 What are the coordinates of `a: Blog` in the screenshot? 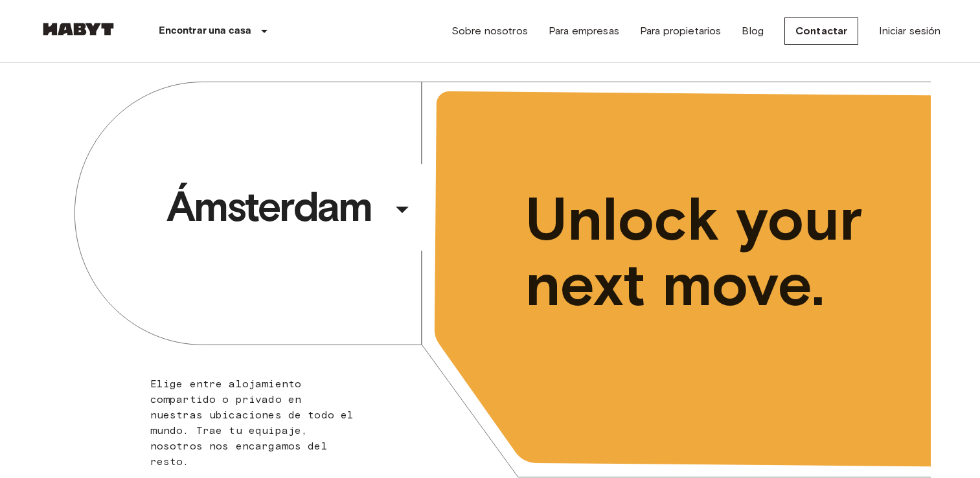 It's located at (753, 31).